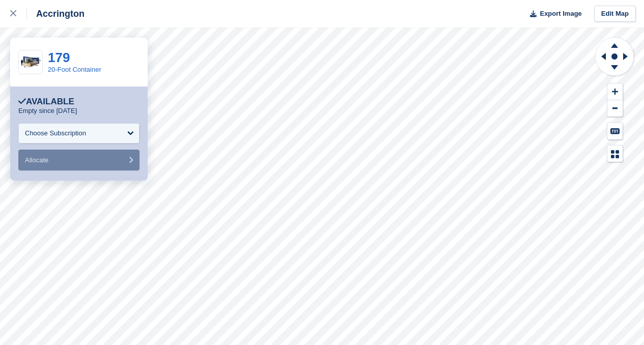  What do you see at coordinates (615, 108) in the screenshot?
I see `button: Zoom Out` at bounding box center [615, 108].